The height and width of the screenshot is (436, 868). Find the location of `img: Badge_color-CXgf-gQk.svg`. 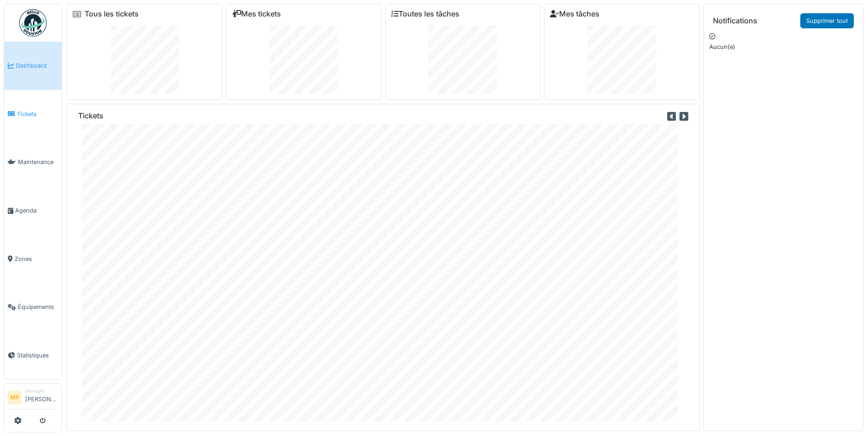

img: Badge_color-CXgf-gQk.svg is located at coordinates (33, 23).